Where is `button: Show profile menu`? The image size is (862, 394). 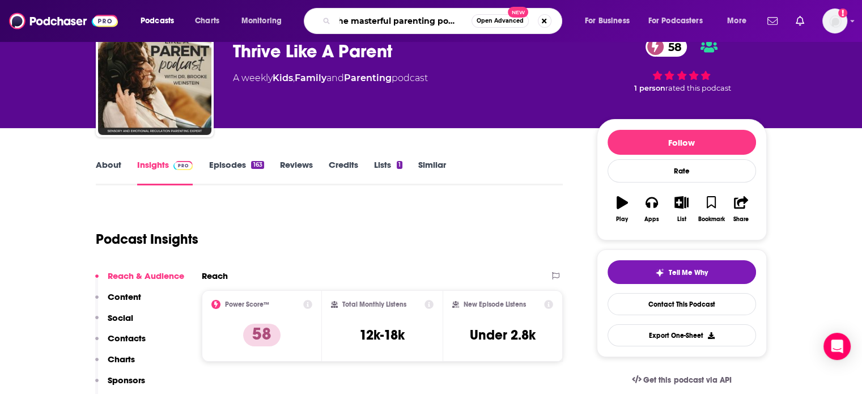
button: Show profile menu is located at coordinates (835, 21).